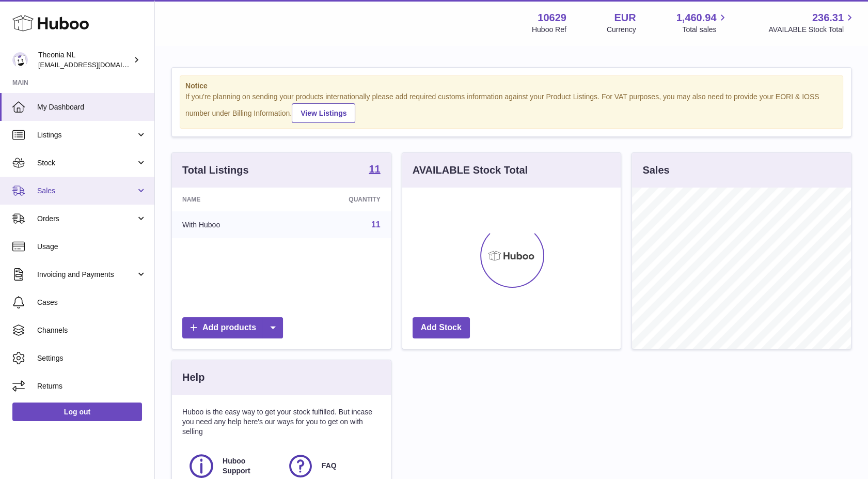 The width and height of the screenshot is (868, 479). I want to click on a: View Listings, so click(324, 113).